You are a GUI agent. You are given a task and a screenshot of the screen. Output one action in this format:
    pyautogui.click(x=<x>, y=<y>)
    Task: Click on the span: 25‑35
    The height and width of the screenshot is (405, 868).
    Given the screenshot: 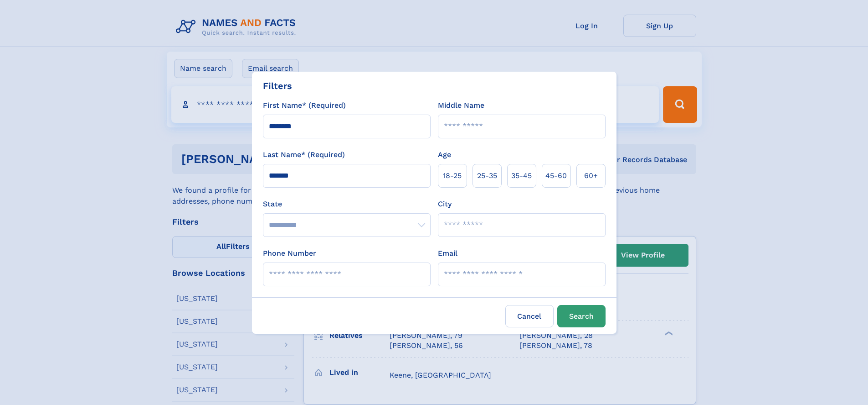 What is the action you would take?
    pyautogui.click(x=487, y=176)
    